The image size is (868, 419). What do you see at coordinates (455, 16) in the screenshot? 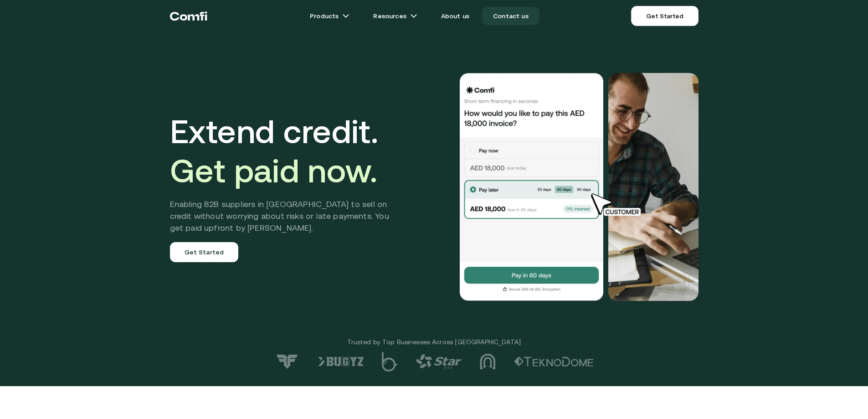
I see `a: About us` at bounding box center [455, 16].